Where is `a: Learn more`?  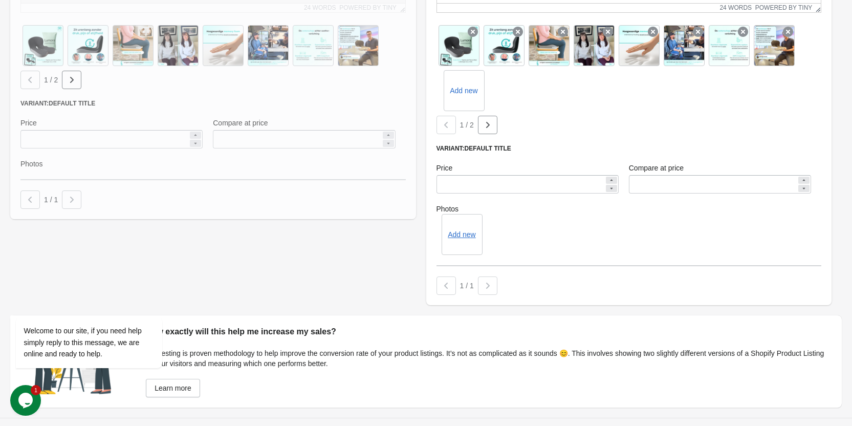 a: Learn more is located at coordinates (173, 388).